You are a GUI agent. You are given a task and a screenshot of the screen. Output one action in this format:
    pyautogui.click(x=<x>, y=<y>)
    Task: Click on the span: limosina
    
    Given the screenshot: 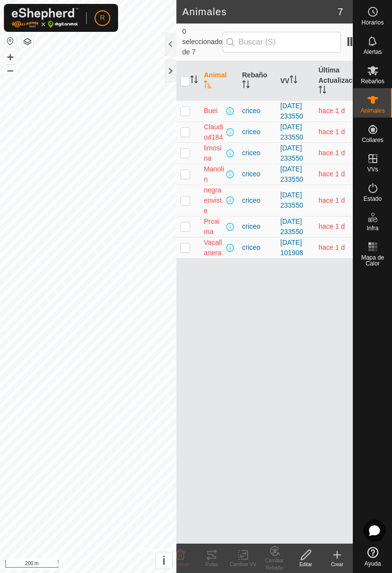 What is the action you would take?
    pyautogui.click(x=214, y=153)
    